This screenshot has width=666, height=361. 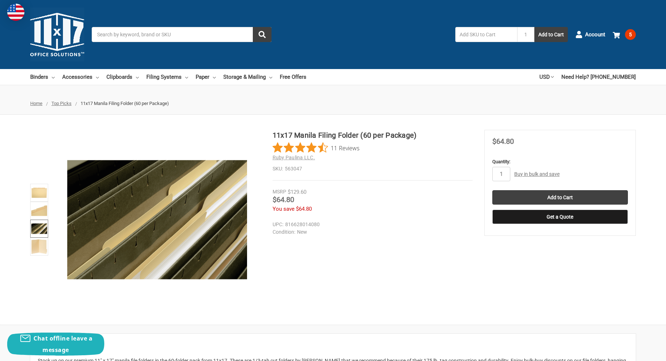 What do you see at coordinates (61, 103) in the screenshot?
I see `a: Top Picks` at bounding box center [61, 103].